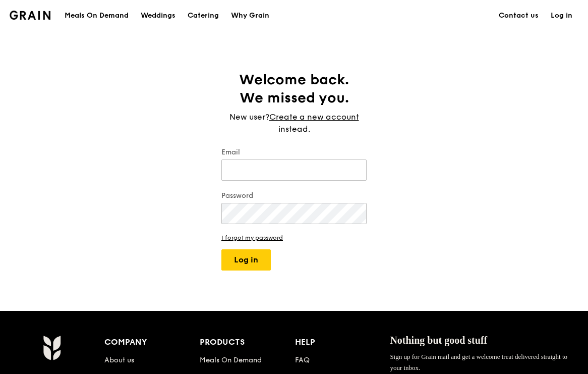  Describe the element at coordinates (294, 89) in the screenshot. I see `h1: Welcome back. We missed you.` at that location.